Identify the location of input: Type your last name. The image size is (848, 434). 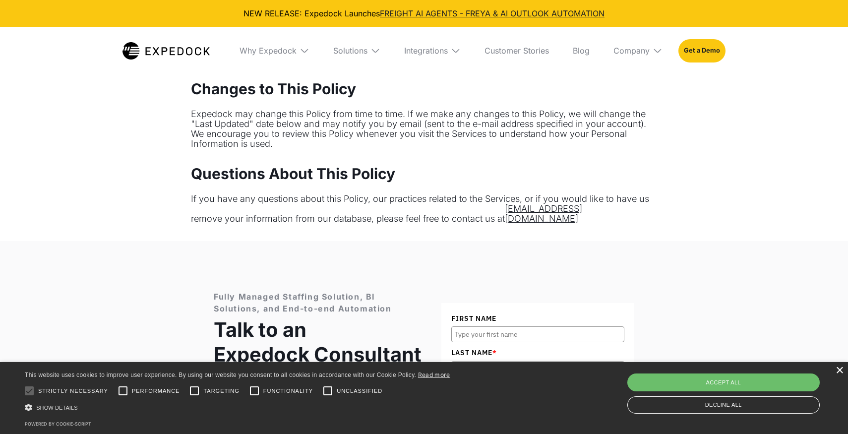
(538, 369).